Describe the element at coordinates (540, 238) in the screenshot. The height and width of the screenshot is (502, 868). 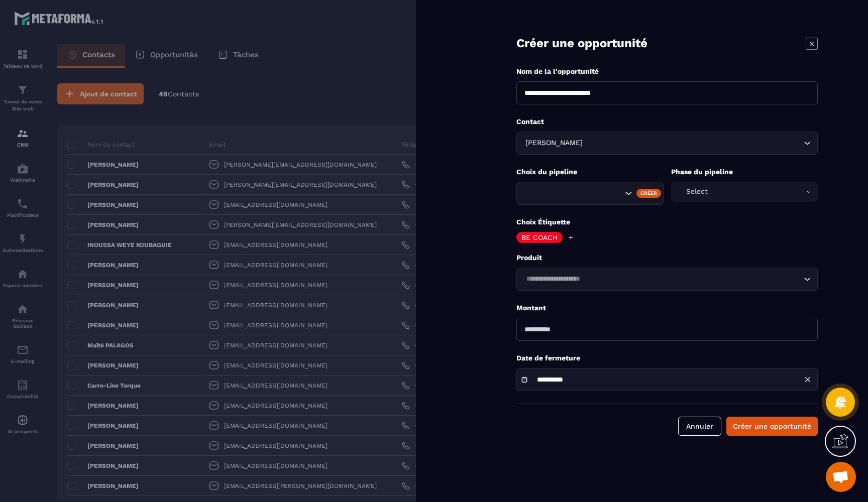
I see `p: BE COACH` at that location.